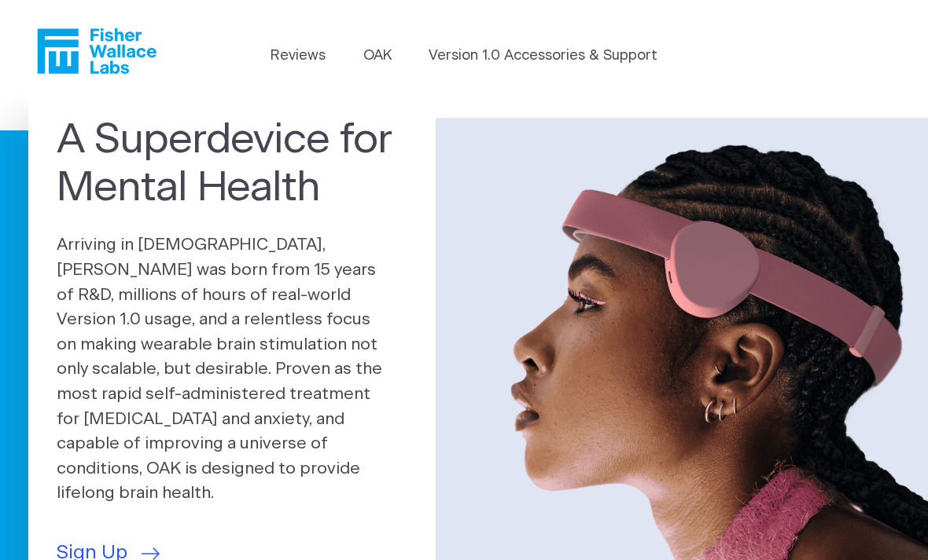 The width and height of the screenshot is (928, 560). What do you see at coordinates (543, 56) in the screenshot?
I see `a: Version 1.0 Accessories & Support` at bounding box center [543, 56].